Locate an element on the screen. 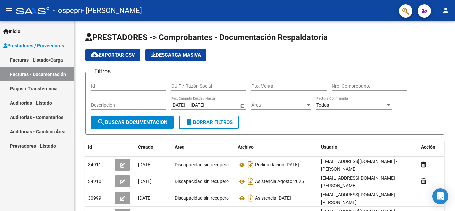  span: Borrar Filtros is located at coordinates (209, 122).